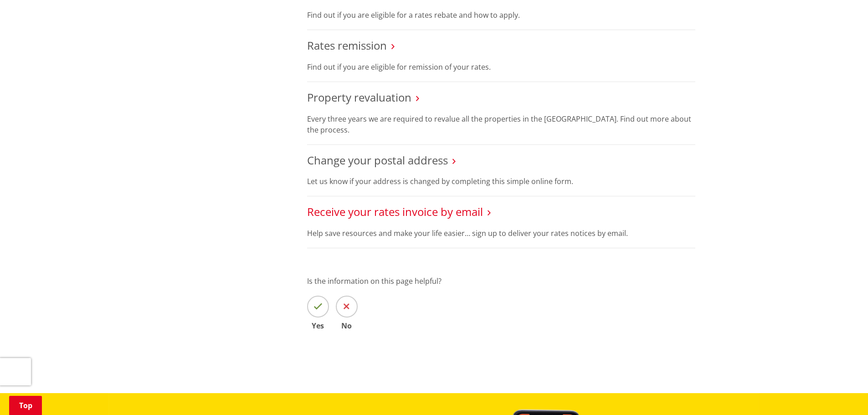 This screenshot has height=415, width=868. Describe the element at coordinates (347, 45) in the screenshot. I see `a: Rates remission` at that location.